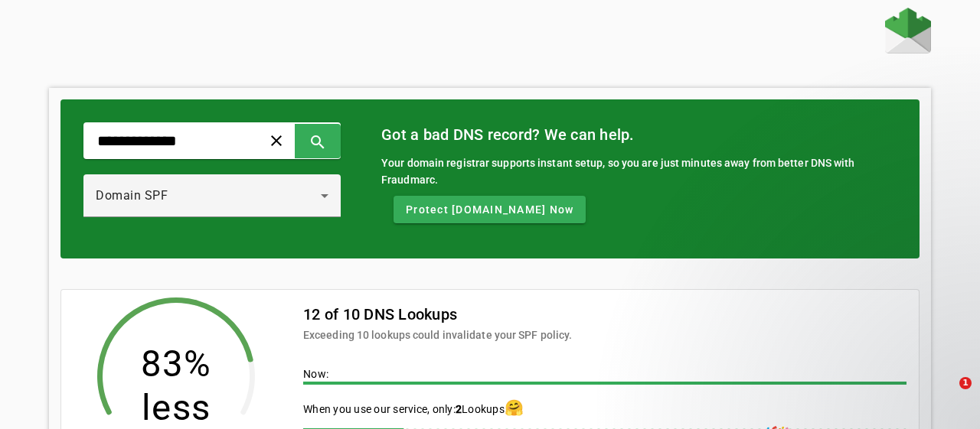 The width and height of the screenshot is (980, 429). I want to click on span: 1, so click(965, 383).